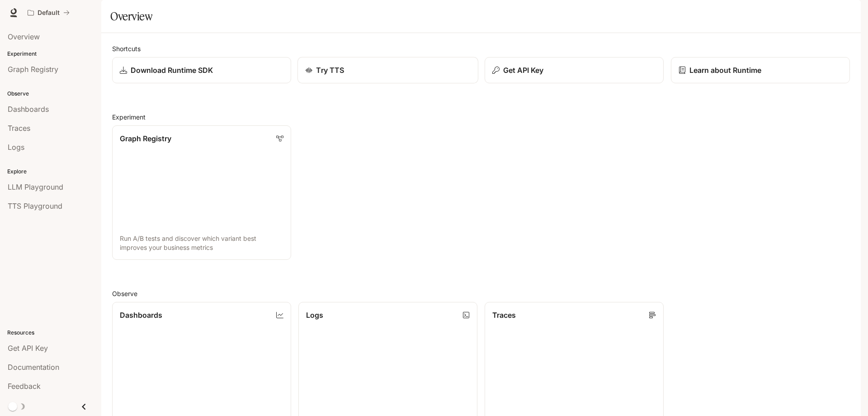 The height and width of the screenshot is (416, 868). Describe the element at coordinates (202, 243) in the screenshot. I see `p: Run A/B tests and discover which variant best improves your business metrics` at that location.